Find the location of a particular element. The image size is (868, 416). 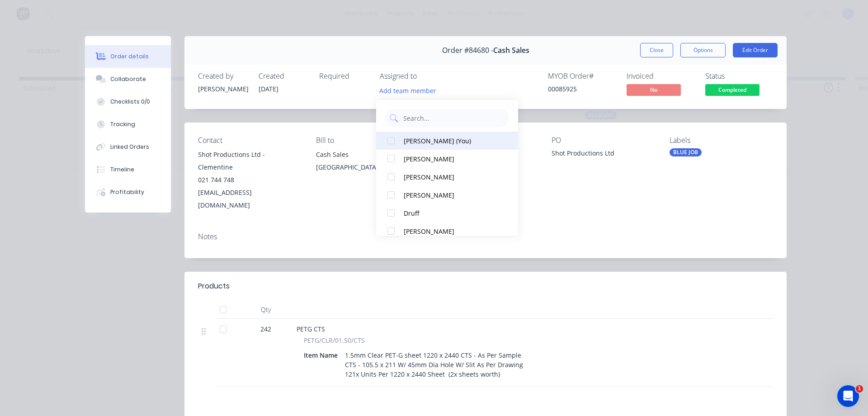

button: Druff is located at coordinates (447, 213).